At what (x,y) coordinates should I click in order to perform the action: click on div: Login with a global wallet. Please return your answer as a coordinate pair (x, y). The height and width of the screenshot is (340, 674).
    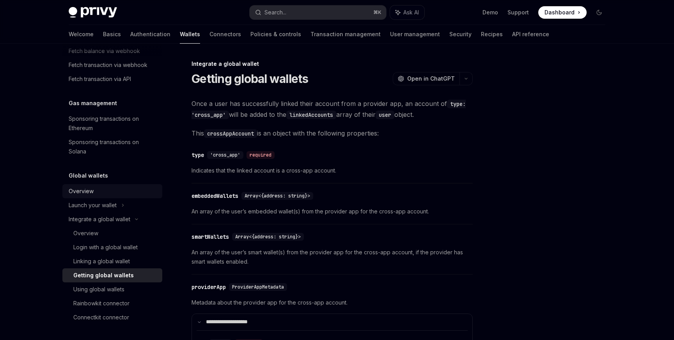
    Looking at the image, I should click on (105, 248).